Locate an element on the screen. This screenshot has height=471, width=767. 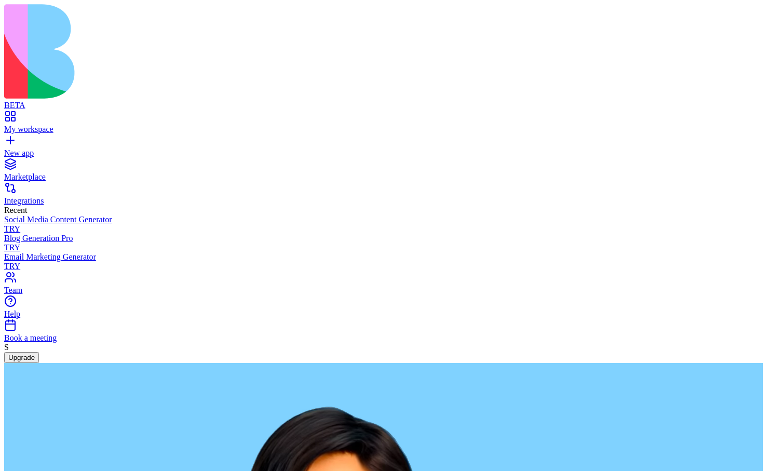
a: Help is located at coordinates (383, 309).